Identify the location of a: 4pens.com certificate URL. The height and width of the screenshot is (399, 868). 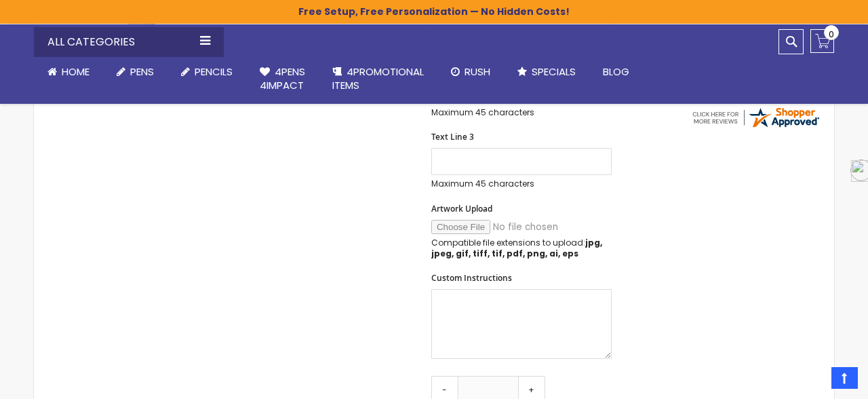
(756, 126).